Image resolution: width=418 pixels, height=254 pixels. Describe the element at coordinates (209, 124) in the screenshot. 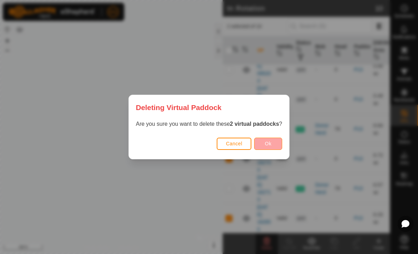

I see `span: Are you sure you want to delete these ?` at that location.